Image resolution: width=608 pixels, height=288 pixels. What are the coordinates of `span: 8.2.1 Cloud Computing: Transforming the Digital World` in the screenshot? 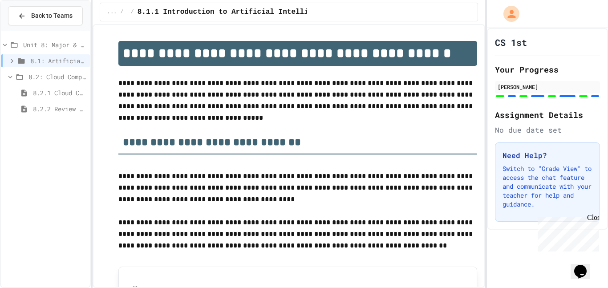 It's located at (60, 93).